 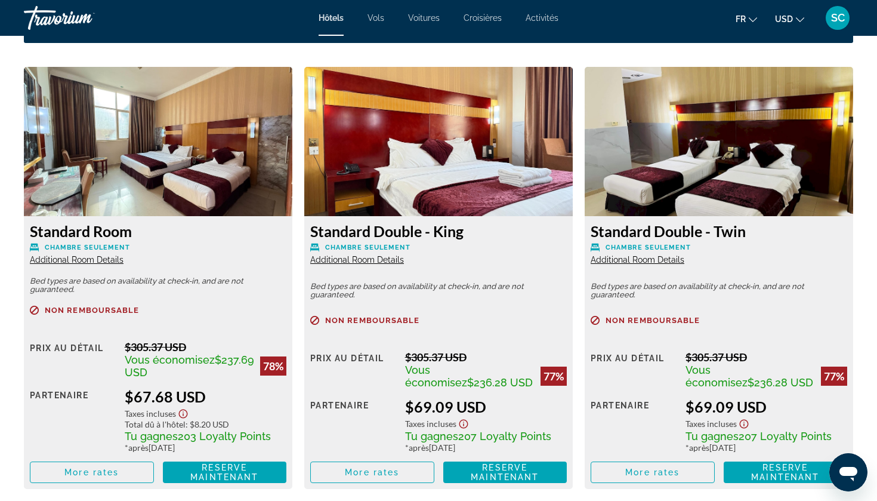 I want to click on span: Vols, so click(x=376, y=18).